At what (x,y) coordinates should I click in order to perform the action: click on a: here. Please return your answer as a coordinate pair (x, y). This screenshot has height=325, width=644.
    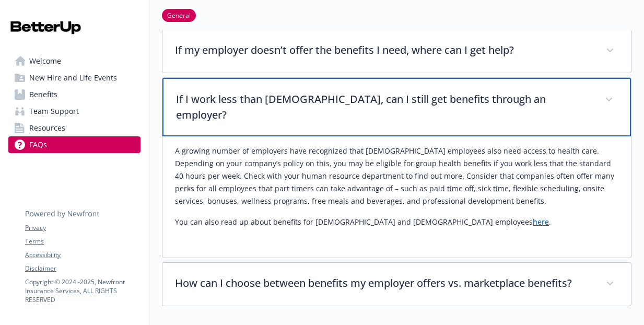
    Looking at the image, I should click on (540, 222).